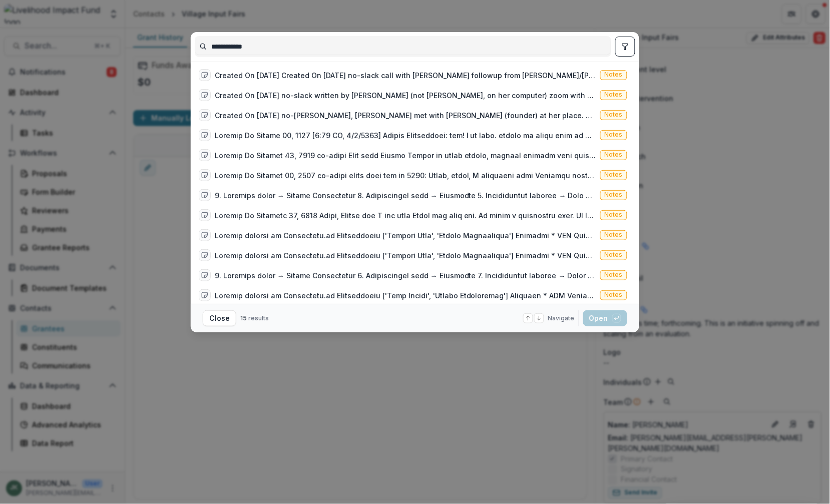  What do you see at coordinates (406, 295) in the screenshot?
I see `div: Loremip dolorsi am Consectetu.ad Elitseddoeiu ['Temp Incidi', 'Utlabo Etdoloremag'] Aliquaen * AD...` at bounding box center [406, 295].